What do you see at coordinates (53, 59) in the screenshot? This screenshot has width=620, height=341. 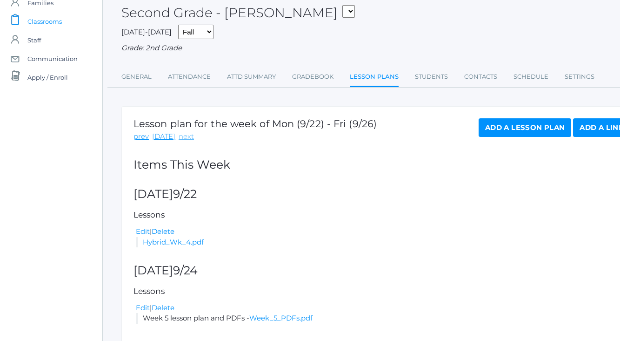 I see `span: Communication` at bounding box center [53, 59].